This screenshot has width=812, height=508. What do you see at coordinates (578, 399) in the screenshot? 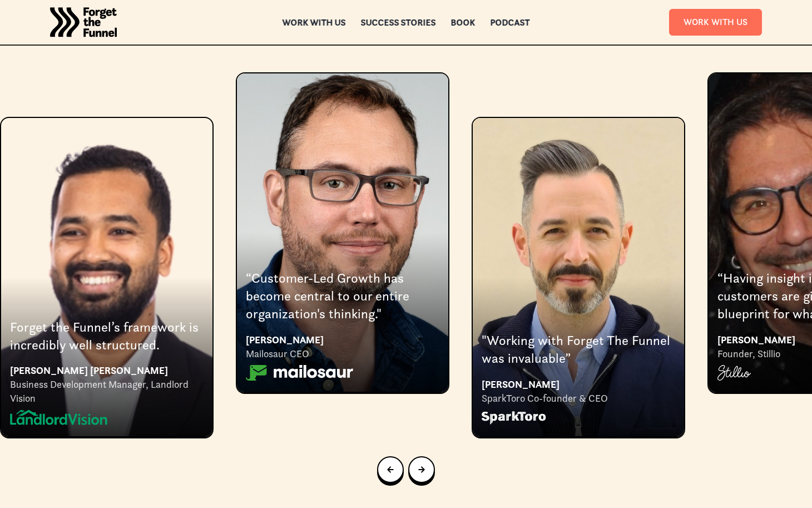
I see `div: SparkToro Co-founder & CEO` at bounding box center [578, 399].